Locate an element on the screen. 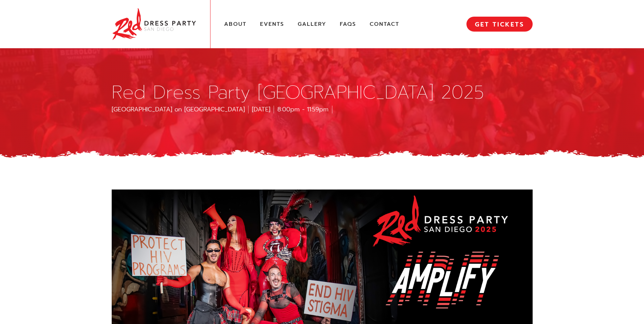 This screenshot has width=644, height=324. a: GET TICKETS is located at coordinates (500, 24).